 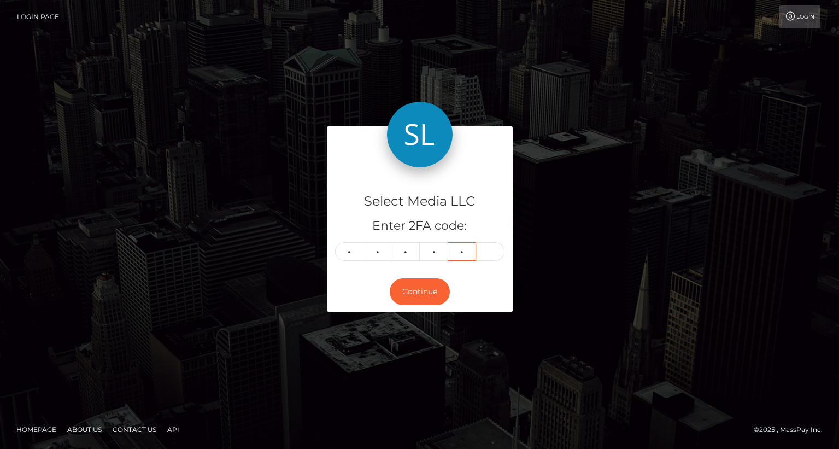 What do you see at coordinates (84, 429) in the screenshot?
I see `a: About Us` at bounding box center [84, 429].